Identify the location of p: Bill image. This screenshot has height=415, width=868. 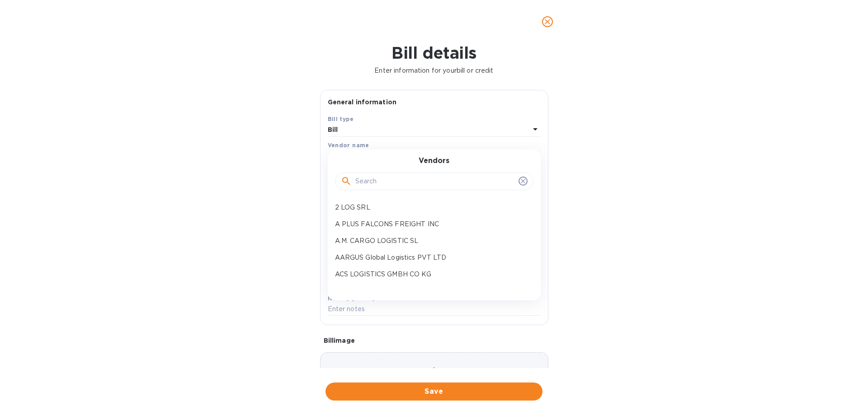
(434, 341).